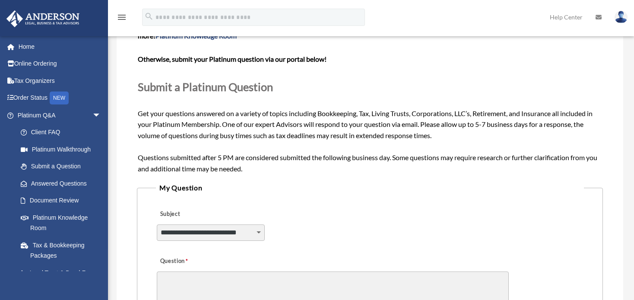  Describe the element at coordinates (370, 188) in the screenshot. I see `legend: My Question` at that location.